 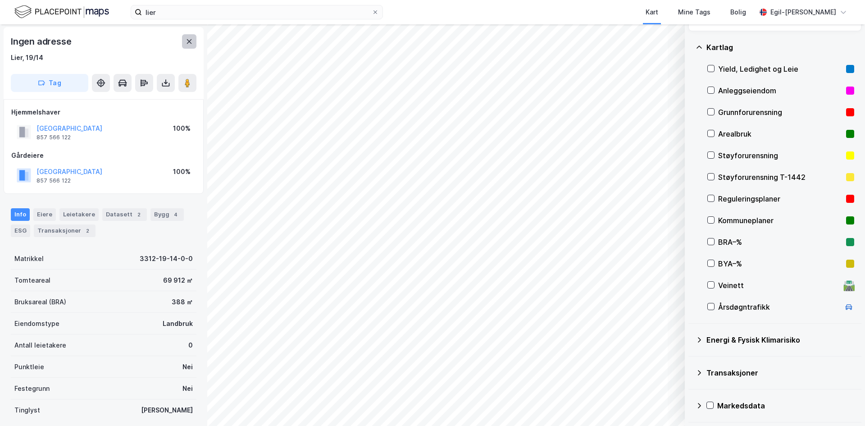 I want to click on div: 3312-19-14-0-0, so click(x=166, y=259).